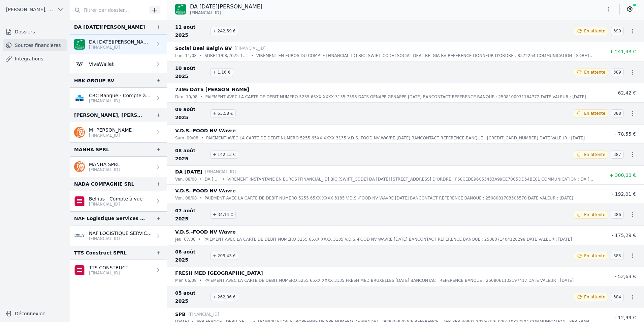  I want to click on span: 390, so click(617, 31).